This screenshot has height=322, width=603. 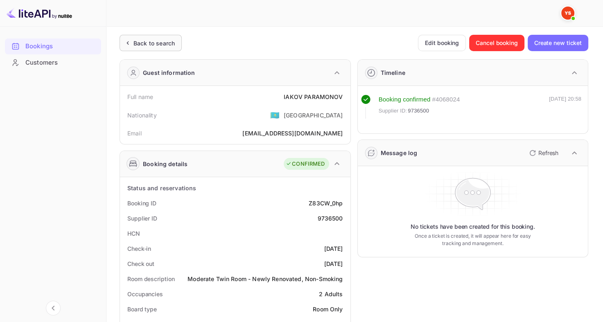 What do you see at coordinates (568, 13) in the screenshot?
I see `img: Yandex Support` at bounding box center [568, 13].